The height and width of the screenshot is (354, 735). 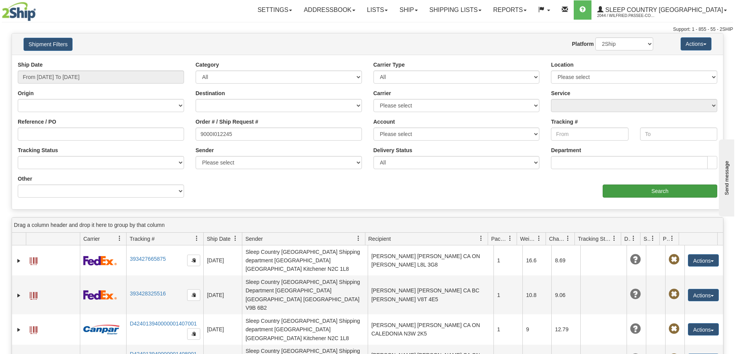 I want to click on input: From, so click(x=589, y=134).